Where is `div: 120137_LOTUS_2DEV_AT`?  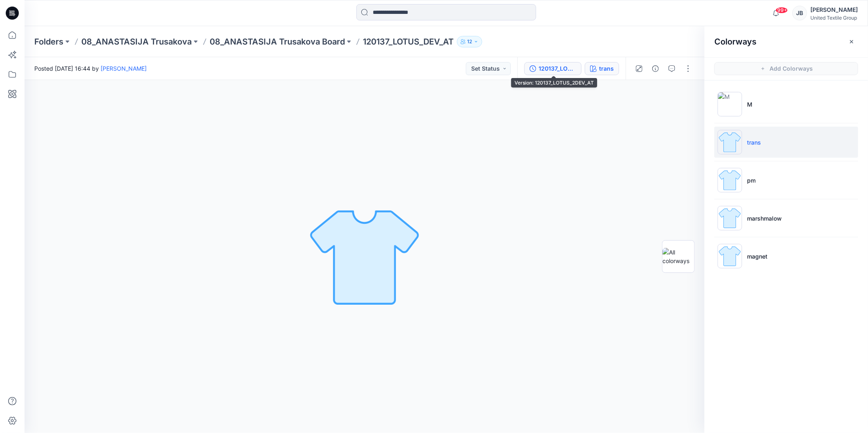 div: 120137_LOTUS_2DEV_AT is located at coordinates (558, 68).